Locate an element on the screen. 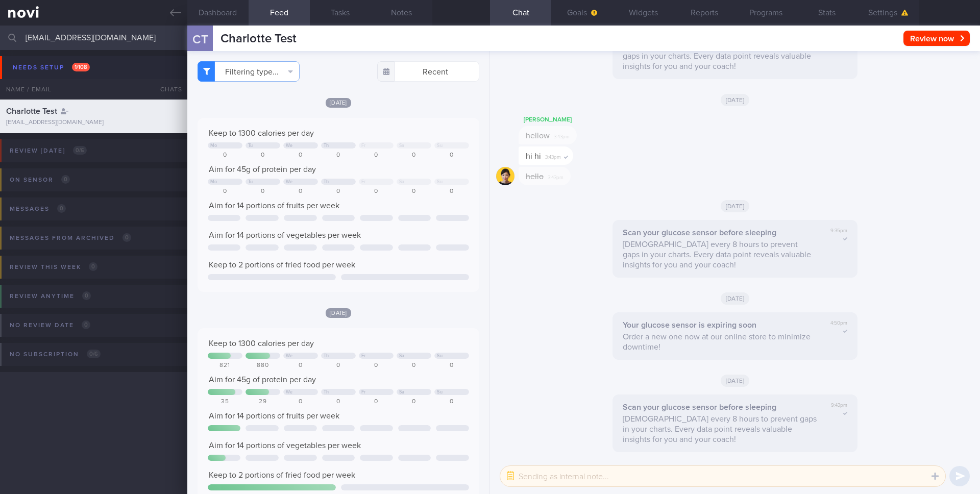 This screenshot has width=980, height=494. span: hellow is located at coordinates (538, 136).